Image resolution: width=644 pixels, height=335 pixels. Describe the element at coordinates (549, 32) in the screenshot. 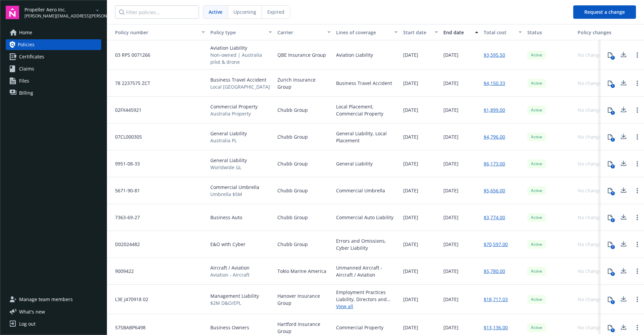

I see `div: Status` at that location.